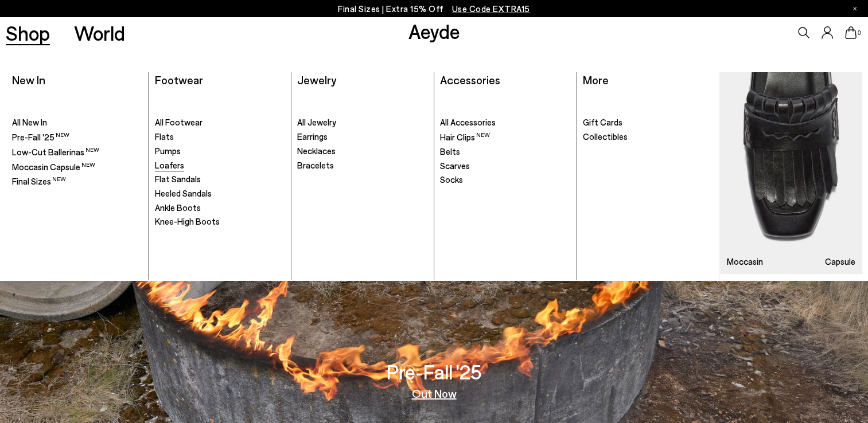 Image resolution: width=868 pixels, height=423 pixels. I want to click on a: Scarves, so click(505, 166).